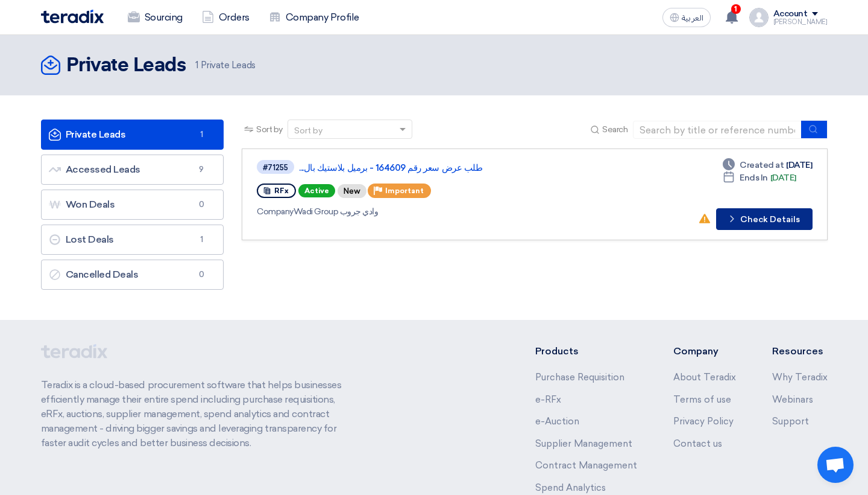 The height and width of the screenshot is (495, 868). What do you see at coordinates (133, 170) in the screenshot?
I see `a: Accessed Leads9` at bounding box center [133, 170].